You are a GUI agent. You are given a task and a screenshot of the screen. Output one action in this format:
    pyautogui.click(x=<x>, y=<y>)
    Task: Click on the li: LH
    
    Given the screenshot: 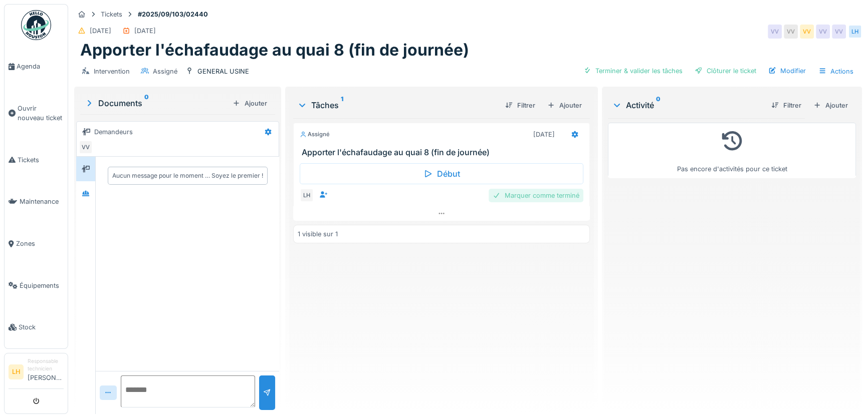 What is the action you would take?
    pyautogui.click(x=16, y=372)
    